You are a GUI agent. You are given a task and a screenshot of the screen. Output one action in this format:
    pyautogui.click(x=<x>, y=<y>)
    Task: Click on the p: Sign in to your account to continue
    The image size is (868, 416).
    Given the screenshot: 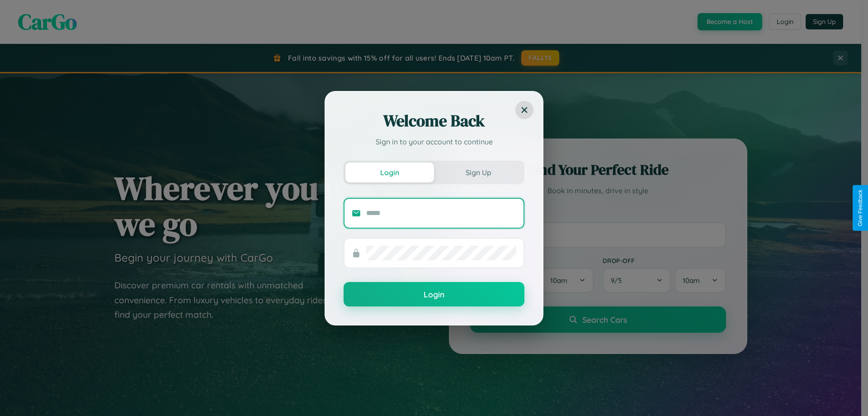 What is the action you would take?
    pyautogui.click(x=434, y=142)
    